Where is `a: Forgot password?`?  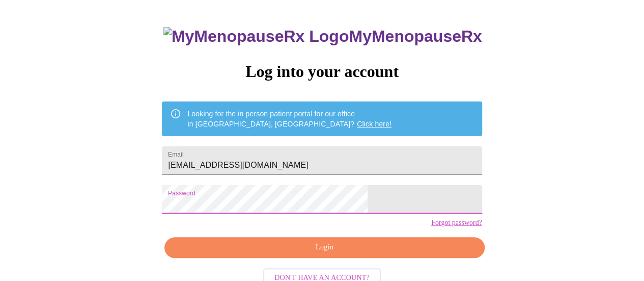 a: Forgot password? is located at coordinates (457, 223).